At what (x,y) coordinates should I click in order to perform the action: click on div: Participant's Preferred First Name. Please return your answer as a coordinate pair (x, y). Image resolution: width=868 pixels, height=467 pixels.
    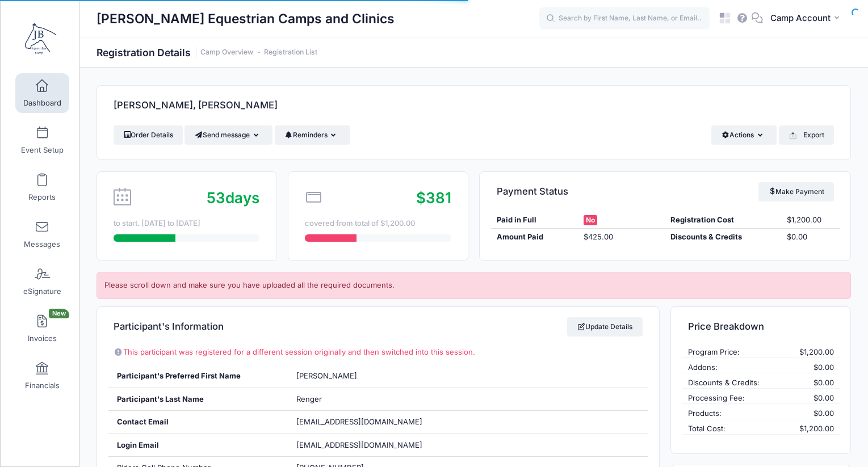
    Looking at the image, I should click on (198, 376).